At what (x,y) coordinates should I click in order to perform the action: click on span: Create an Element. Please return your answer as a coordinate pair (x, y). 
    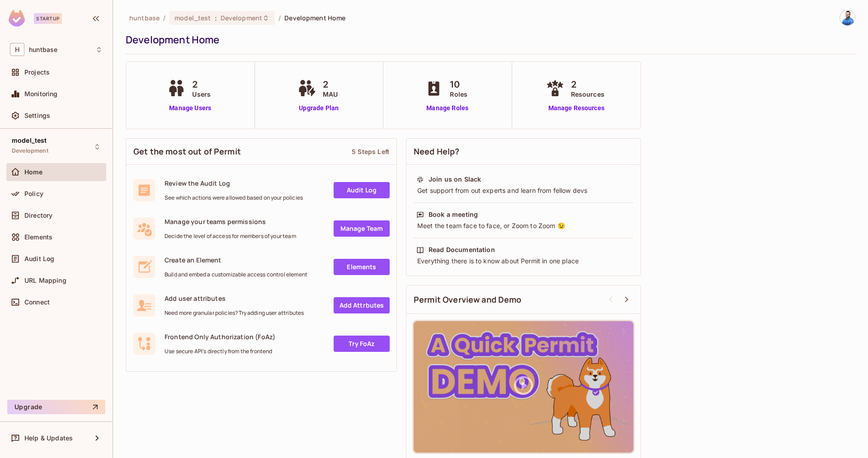
    Looking at the image, I should click on (236, 260).